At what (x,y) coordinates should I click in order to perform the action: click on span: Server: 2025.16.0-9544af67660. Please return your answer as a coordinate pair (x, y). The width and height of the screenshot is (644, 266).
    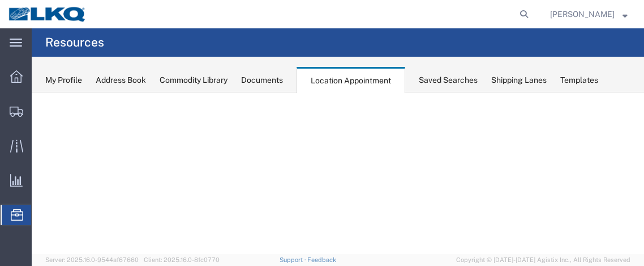
    Looking at the image, I should click on (91, 260).